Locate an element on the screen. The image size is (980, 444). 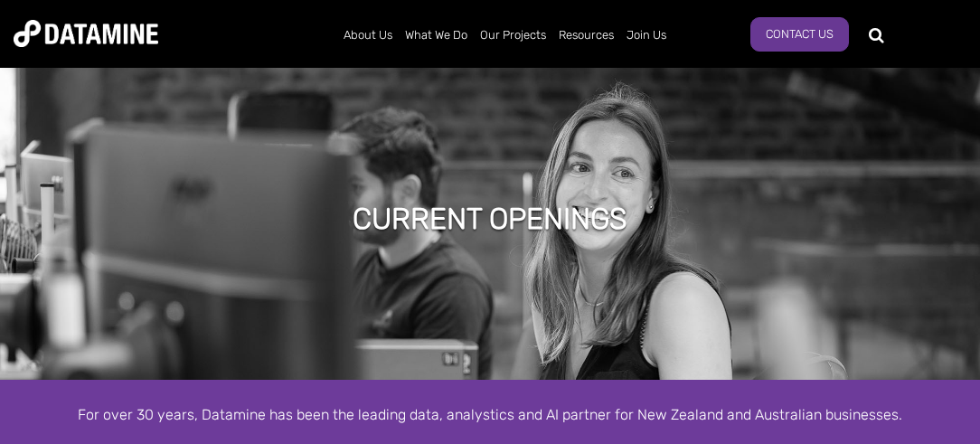
a: Our Projects is located at coordinates (512, 35).